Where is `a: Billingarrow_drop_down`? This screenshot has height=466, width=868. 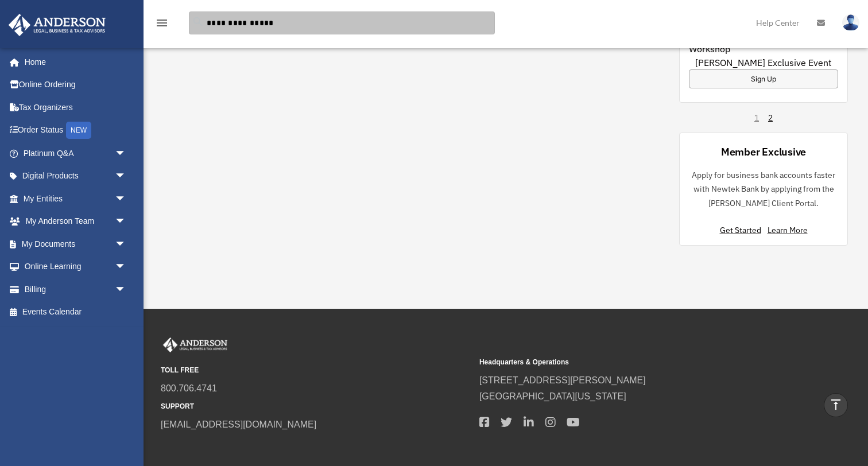
a: Billingarrow_drop_down is located at coordinates (76, 289).